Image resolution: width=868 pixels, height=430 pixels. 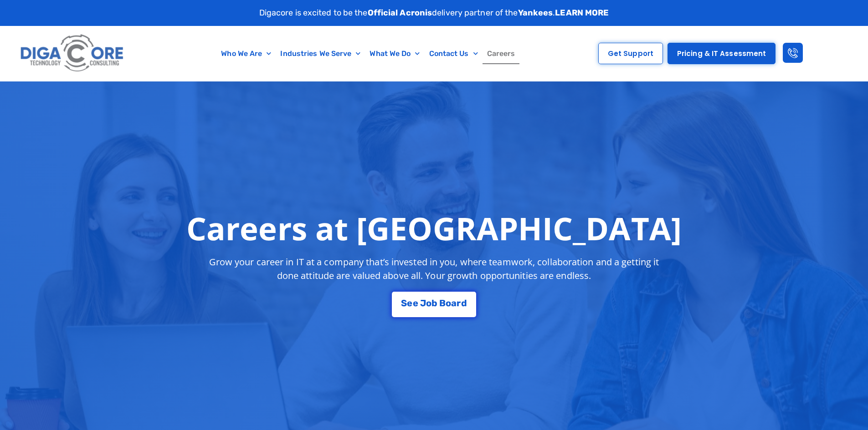 What do you see at coordinates (458, 303) in the screenshot?
I see `span: r` at bounding box center [458, 303].